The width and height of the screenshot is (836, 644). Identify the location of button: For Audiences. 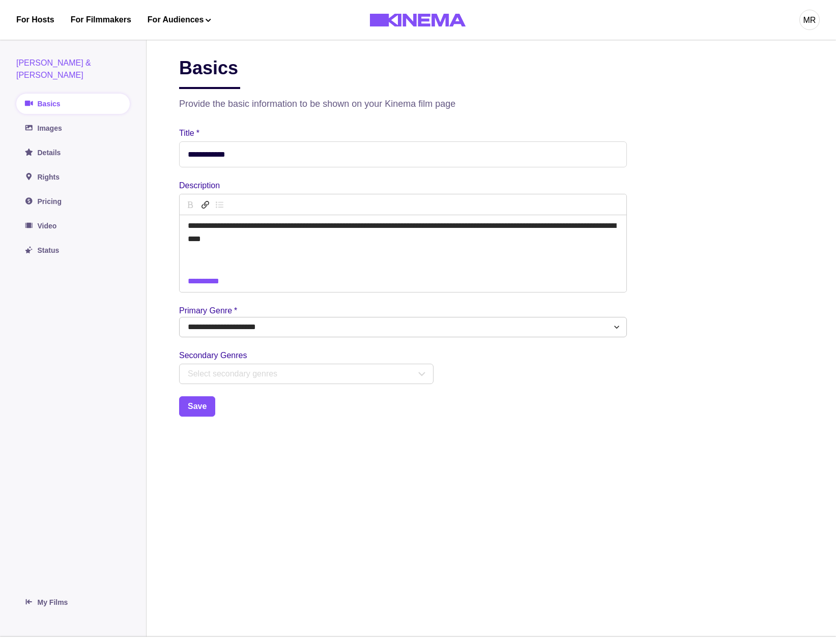
(179, 20).